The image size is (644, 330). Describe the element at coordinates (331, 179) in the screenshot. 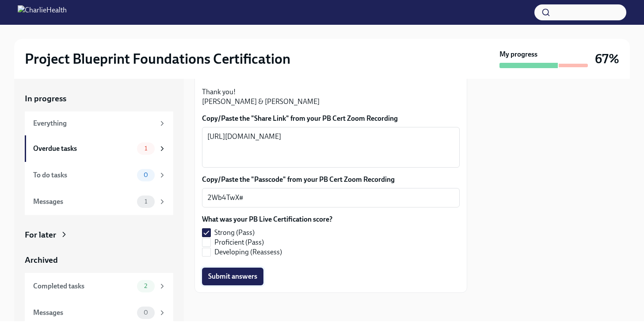

I see `label: Copy/Paste the "Passcode" from your PB Cert Zoom Recording` at that location.